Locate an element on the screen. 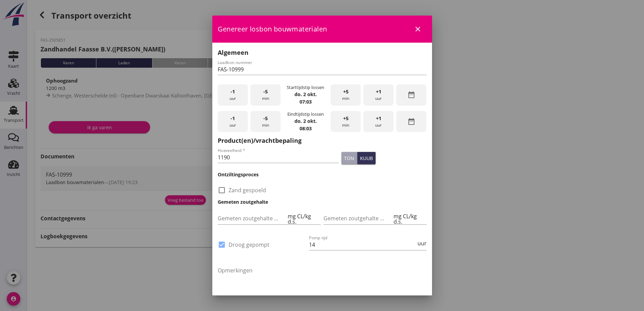 The height and width of the screenshot is (311, 644). div: kuub is located at coordinates (367, 158).